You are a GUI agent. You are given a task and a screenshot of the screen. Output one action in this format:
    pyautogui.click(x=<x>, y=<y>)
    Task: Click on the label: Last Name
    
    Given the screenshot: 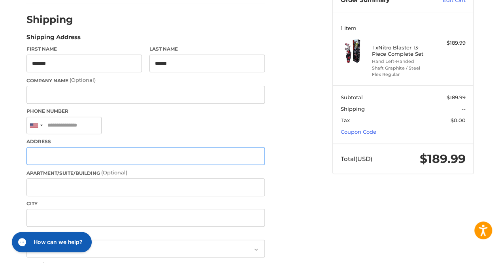 What is the action you would take?
    pyautogui.click(x=207, y=49)
    